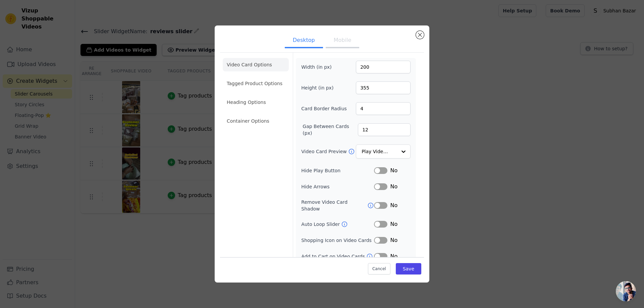  Describe the element at coordinates (325, 152) in the screenshot. I see `label: Video Card Preview` at that location.